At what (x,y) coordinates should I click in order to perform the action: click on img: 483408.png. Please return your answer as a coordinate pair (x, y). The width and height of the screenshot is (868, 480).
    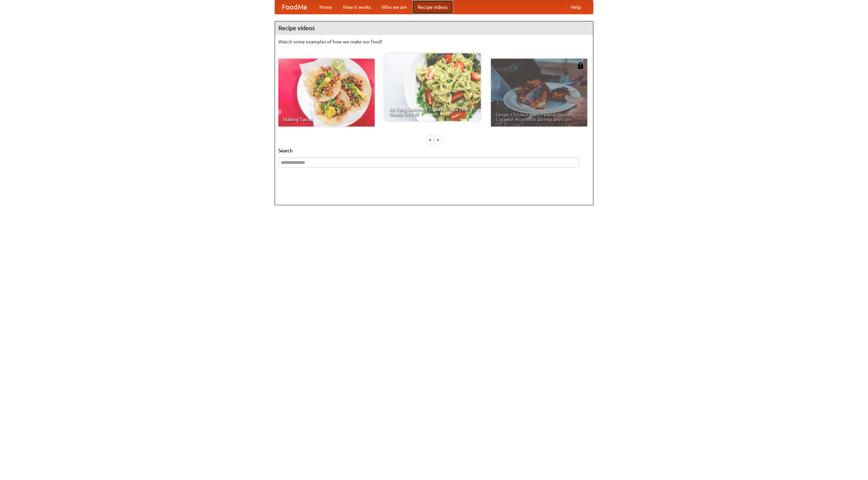
    Looking at the image, I should click on (581, 66).